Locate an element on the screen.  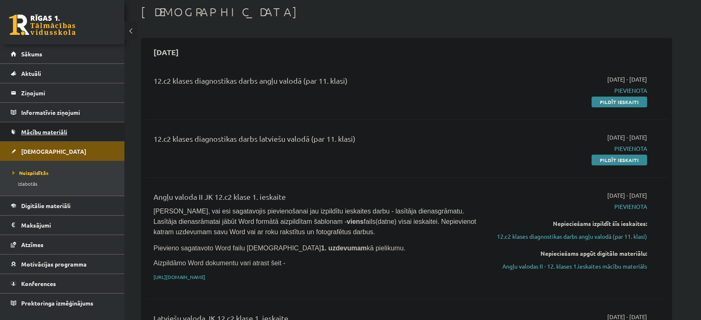
div: Nepieciešams apgūt digitālo materiālu: is located at coordinates (569, 253).